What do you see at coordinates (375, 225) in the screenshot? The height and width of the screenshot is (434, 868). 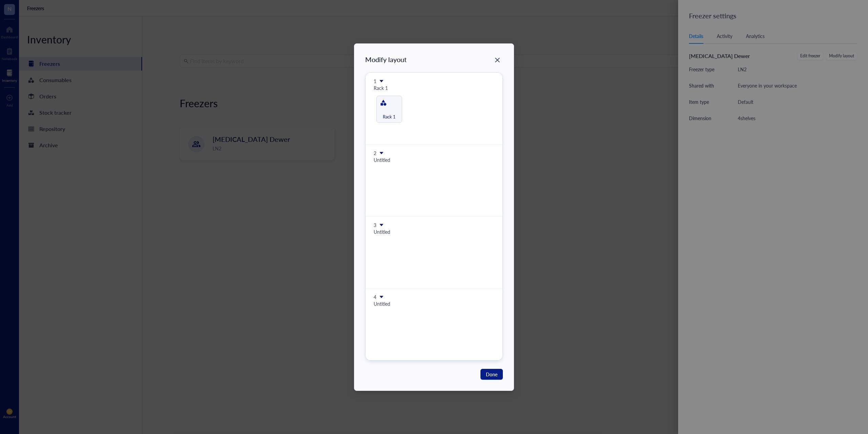 I see `div: 3` at bounding box center [375, 225].